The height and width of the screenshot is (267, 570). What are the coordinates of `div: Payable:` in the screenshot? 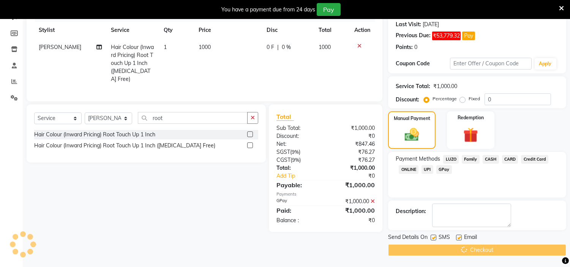 It's located at (298, 185).